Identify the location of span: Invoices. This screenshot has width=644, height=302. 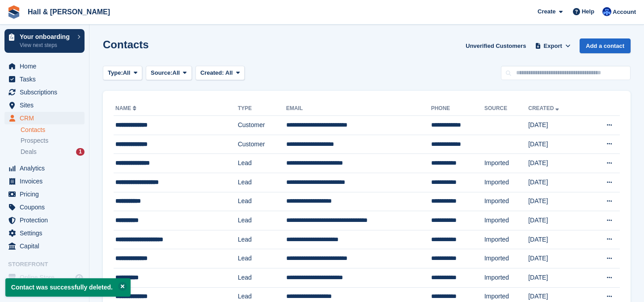
(47, 181).